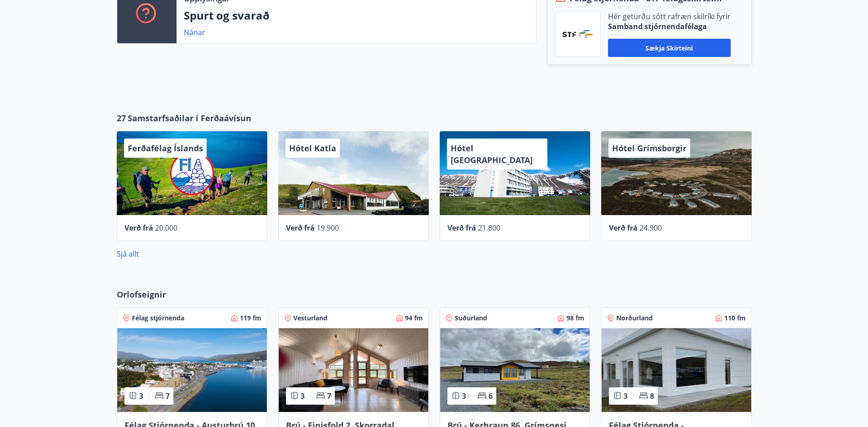 This screenshot has width=868, height=427. Describe the element at coordinates (413, 318) in the screenshot. I see `span: 94 fm` at that location.